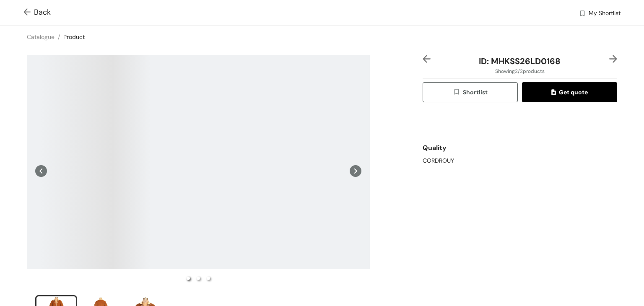 This screenshot has width=644, height=306. What do you see at coordinates (28, 13) in the screenshot?
I see `img: Go back` at bounding box center [28, 13].